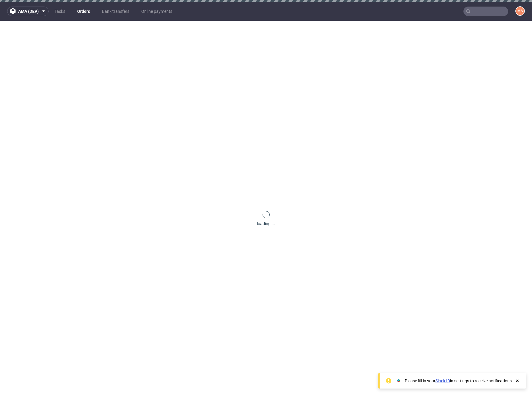 The height and width of the screenshot is (396, 532). I want to click on a: Tasks, so click(60, 12).